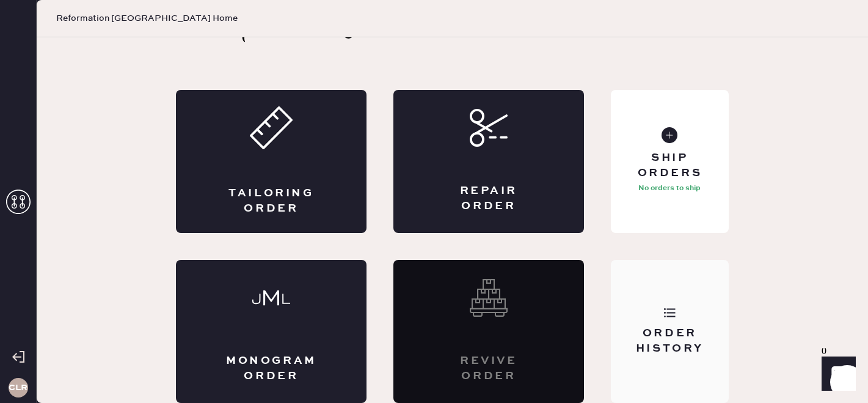 The height and width of the screenshot is (403, 868). Describe the element at coordinates (670, 188) in the screenshot. I see `p: No orders to ship` at that location.